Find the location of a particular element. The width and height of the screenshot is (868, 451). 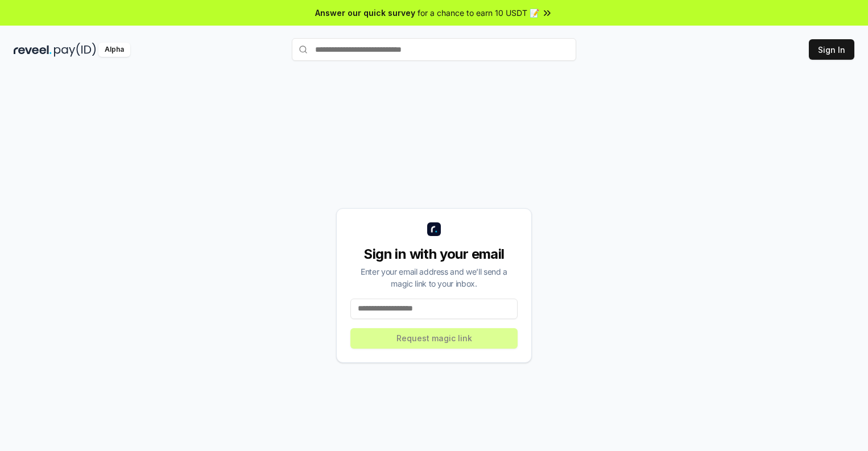

div: Alpha is located at coordinates (114, 49).